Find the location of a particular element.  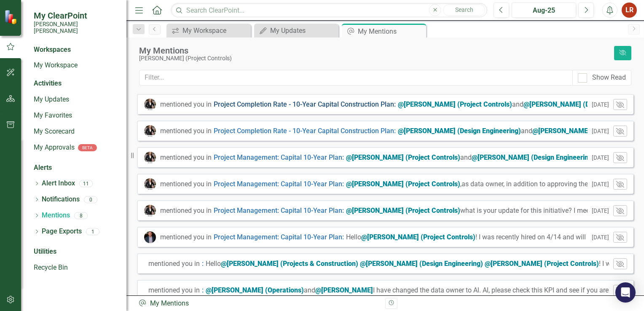

div: Utilities is located at coordinates (76, 252).